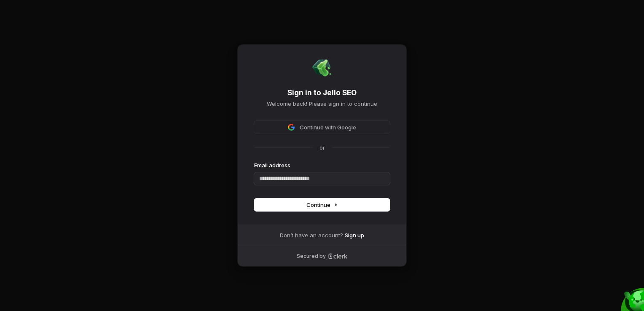 This screenshot has width=644, height=311. What do you see at coordinates (272, 165) in the screenshot?
I see `label: Email address` at bounding box center [272, 165].